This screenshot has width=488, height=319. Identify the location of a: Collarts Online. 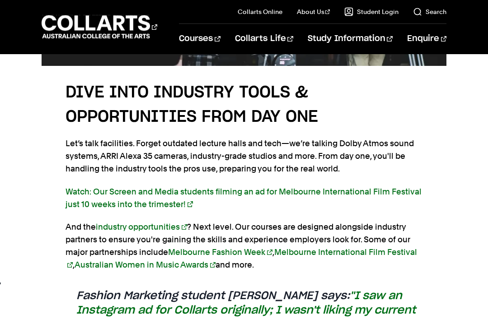
(260, 12).